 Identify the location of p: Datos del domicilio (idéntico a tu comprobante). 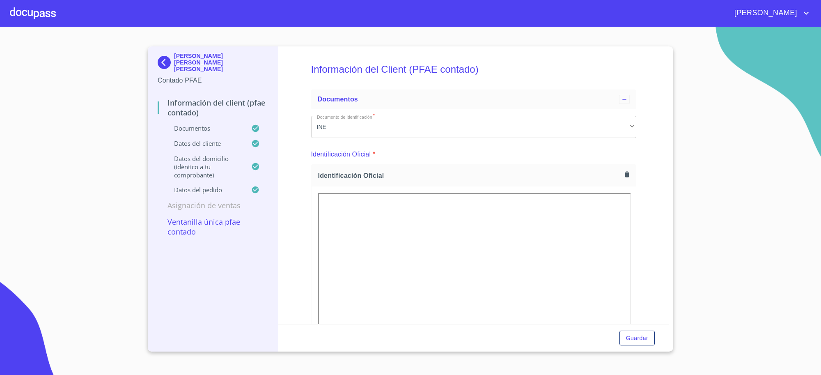
(204, 167).